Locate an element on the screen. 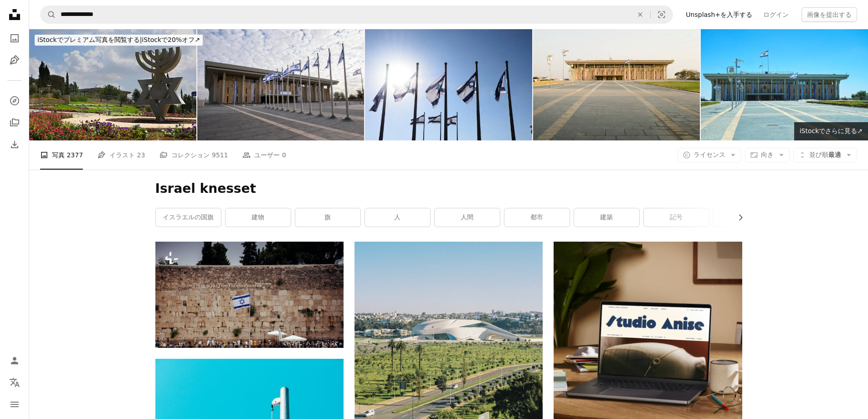 The height and width of the screenshot is (419, 868). a: イラスト 23 is located at coordinates (121, 155).